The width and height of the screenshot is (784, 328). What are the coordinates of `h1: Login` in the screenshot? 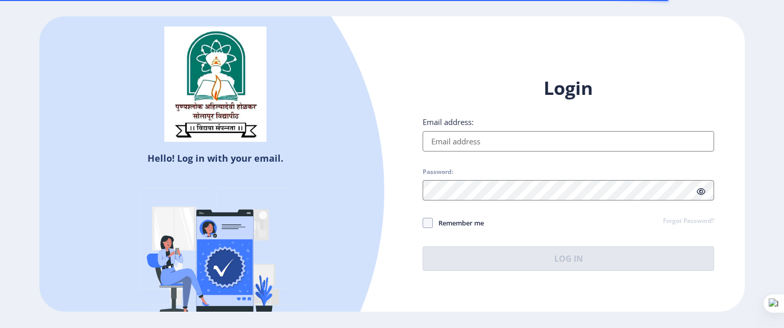 It's located at (568, 88).